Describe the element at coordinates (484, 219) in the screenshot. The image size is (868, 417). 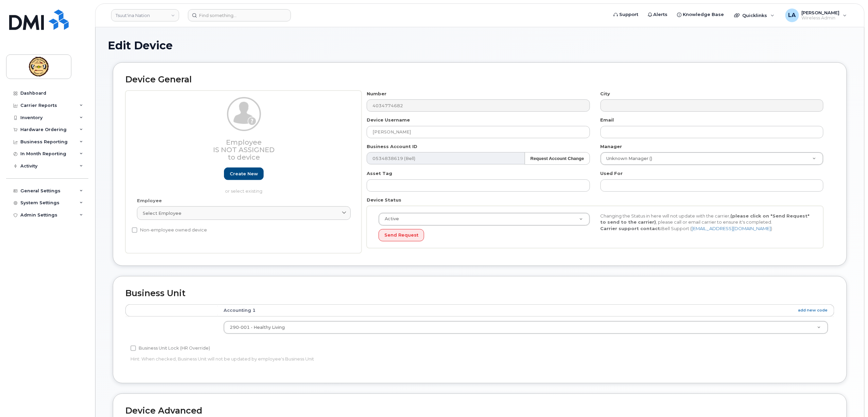
I see `a: Active` at that location.